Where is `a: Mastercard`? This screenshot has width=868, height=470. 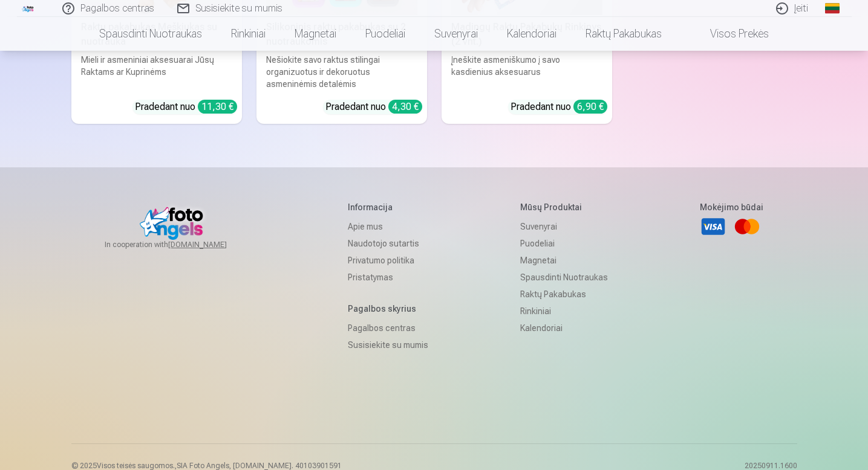
a: Mastercard is located at coordinates (747, 227).